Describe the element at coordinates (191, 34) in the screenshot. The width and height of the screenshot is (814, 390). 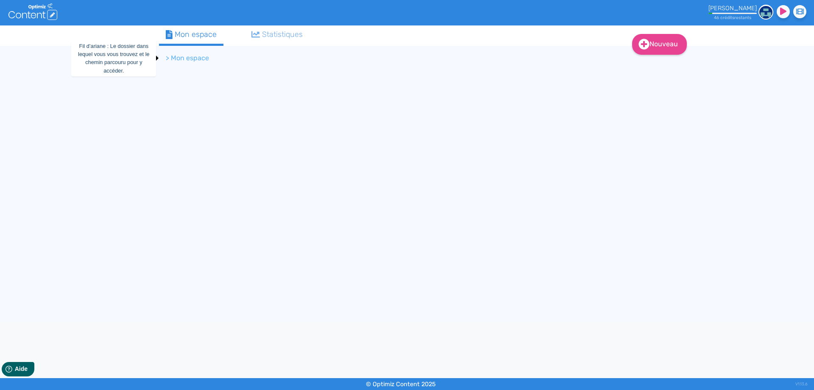
I see `div: Mon espace` at that location.